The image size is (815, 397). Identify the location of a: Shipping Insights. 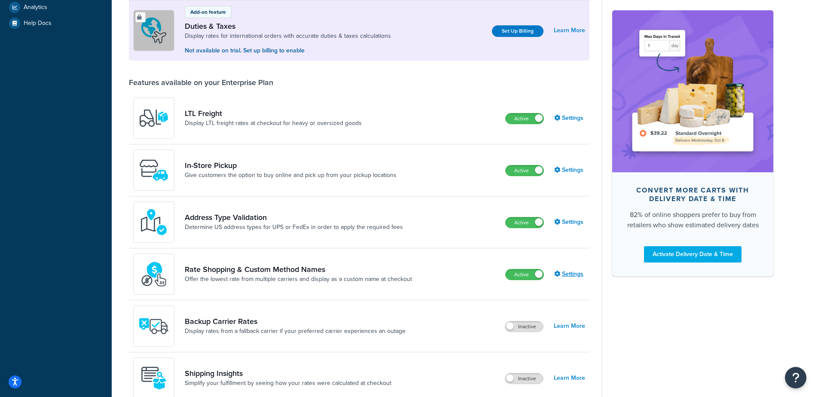
(288, 374).